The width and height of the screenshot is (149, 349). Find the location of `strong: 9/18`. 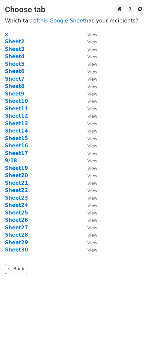

strong: 9/18 is located at coordinates (11, 161).